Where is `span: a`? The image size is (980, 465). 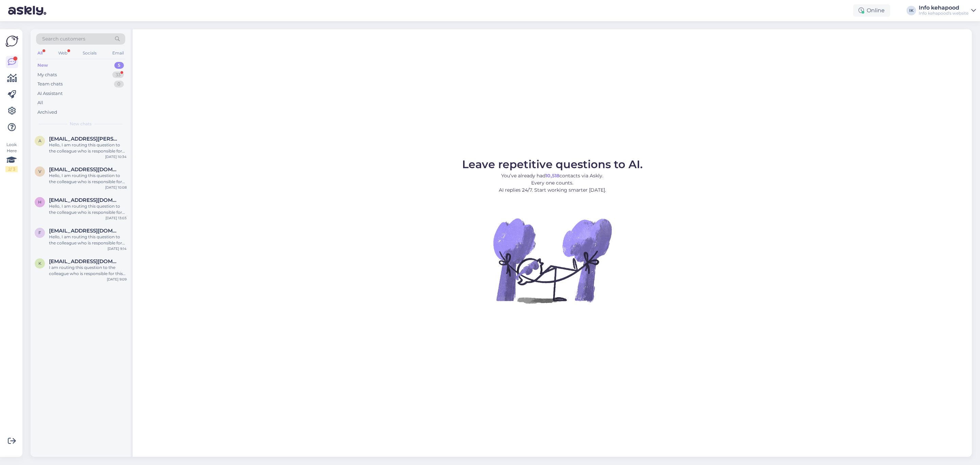 span: a is located at coordinates (40, 141).